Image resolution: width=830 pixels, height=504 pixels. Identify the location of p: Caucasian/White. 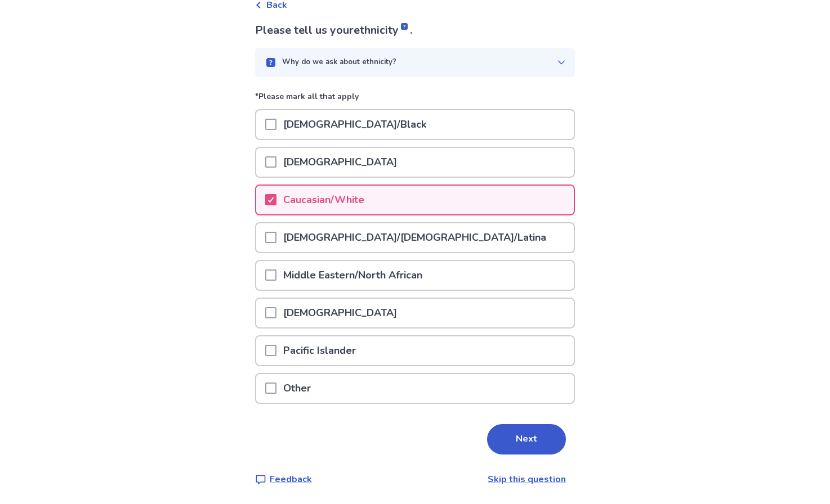
(323, 200).